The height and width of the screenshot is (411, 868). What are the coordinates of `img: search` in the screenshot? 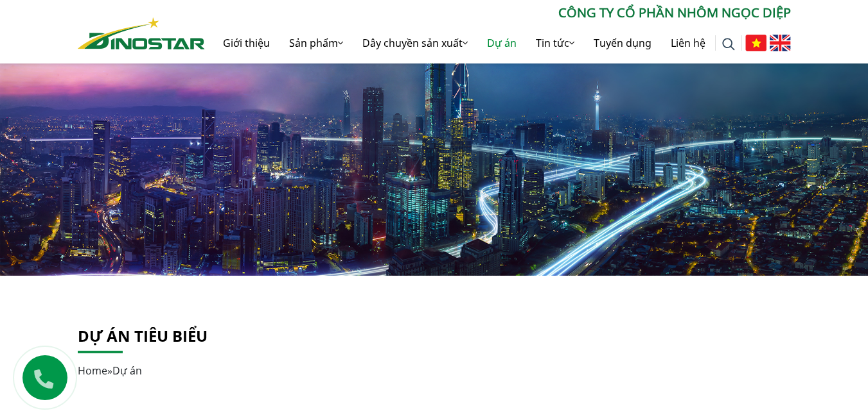 It's located at (729, 44).